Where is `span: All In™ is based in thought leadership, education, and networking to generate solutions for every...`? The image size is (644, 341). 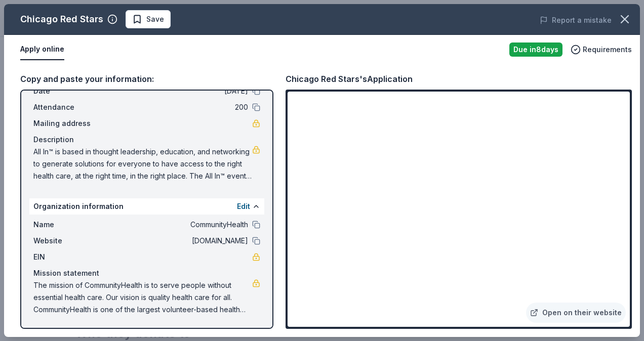
span: All In™ is based in thought leadership, education, and networking to generate solutions for every... is located at coordinates (143, 164).